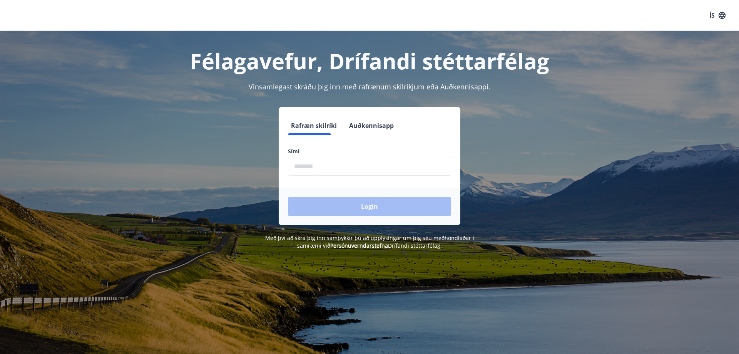 This screenshot has width=739, height=354. Describe the element at coordinates (372, 126) in the screenshot. I see `button: Auðkennisapp` at that location.